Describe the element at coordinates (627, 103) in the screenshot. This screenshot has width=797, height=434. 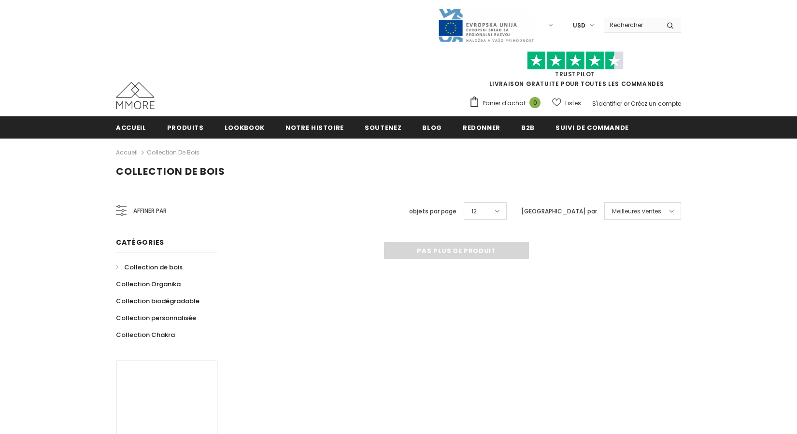
I see `span: or` at that location.